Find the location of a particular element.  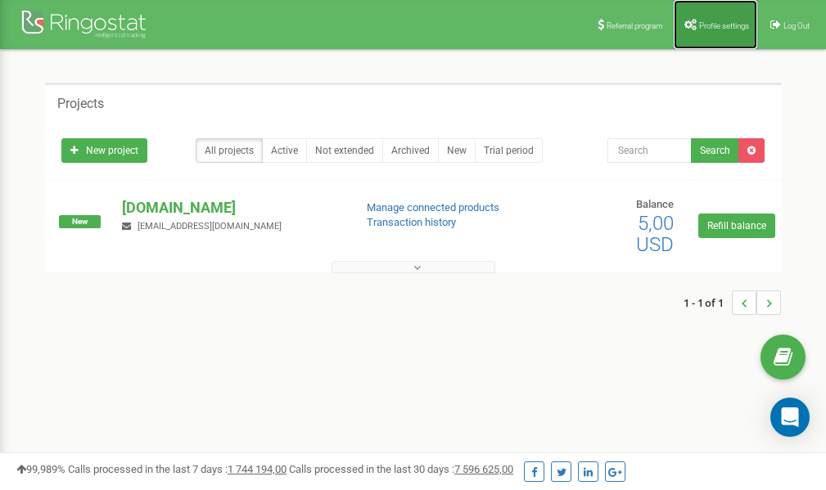

a: Active is located at coordinates (284, 151).